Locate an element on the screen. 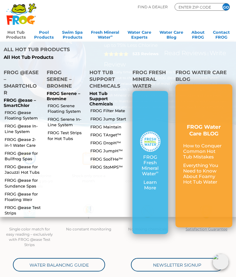 The image size is (236, 277). h4: Hot Tub Support Chemicals is located at coordinates (107, 80).